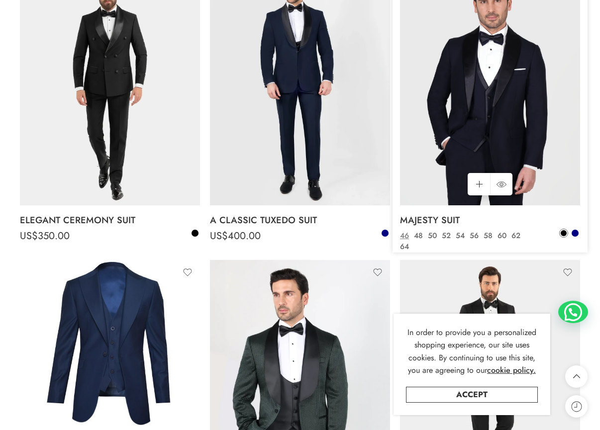 The width and height of the screenshot is (600, 430). I want to click on a: 62, so click(516, 236).